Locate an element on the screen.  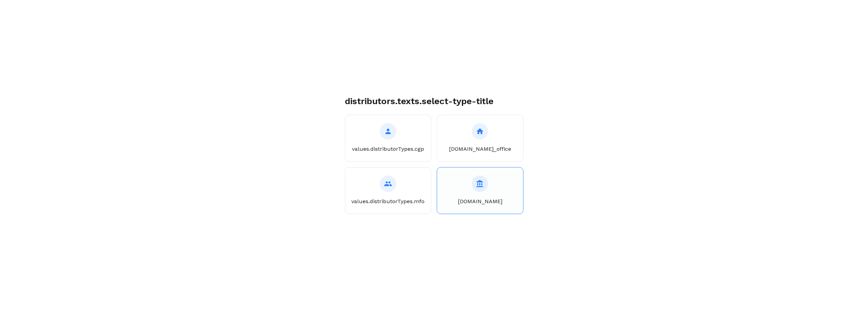
button: values.distributorTypes.mfo is located at coordinates (388, 191).